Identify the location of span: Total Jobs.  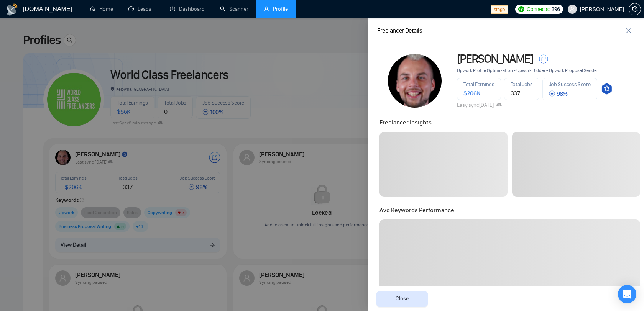
(522, 84).